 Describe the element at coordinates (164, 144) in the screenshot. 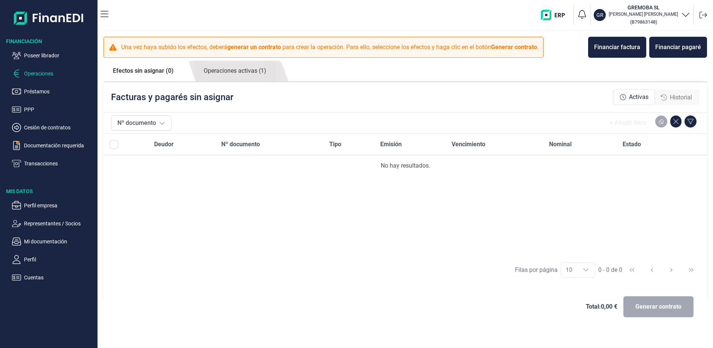

I see `span: Deudor` at that location.